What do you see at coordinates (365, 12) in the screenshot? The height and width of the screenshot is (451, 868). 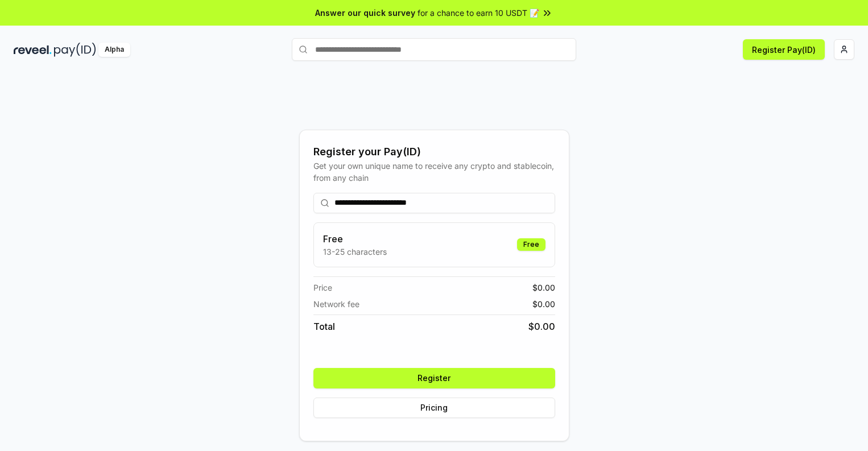 I see `span: Answer our quick survey` at bounding box center [365, 12].